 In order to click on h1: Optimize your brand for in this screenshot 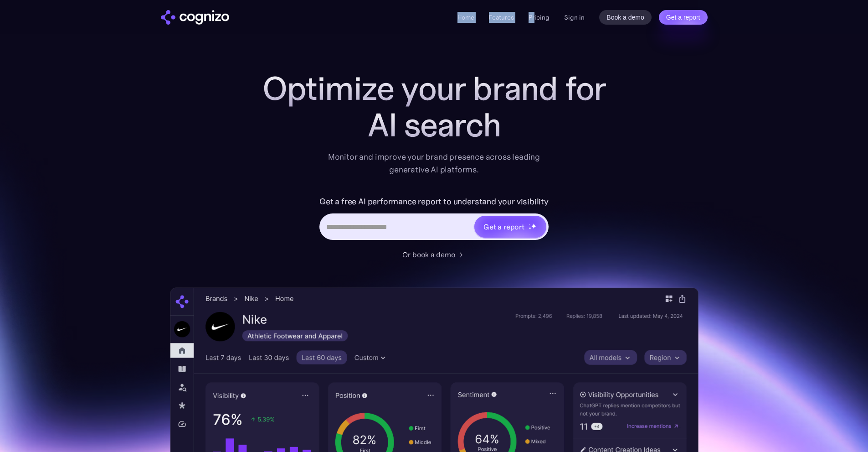, I will do `click(434, 89)`.